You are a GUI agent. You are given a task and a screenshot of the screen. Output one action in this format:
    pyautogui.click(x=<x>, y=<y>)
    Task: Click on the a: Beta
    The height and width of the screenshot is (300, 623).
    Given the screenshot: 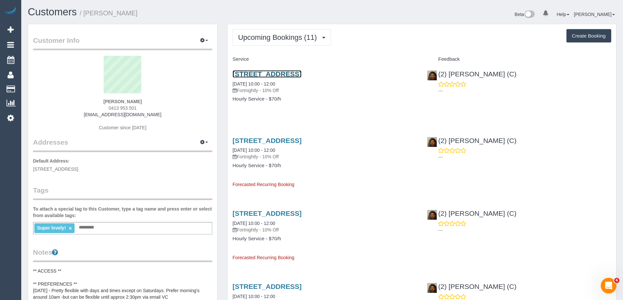 What is the action you would take?
    pyautogui.click(x=525, y=14)
    